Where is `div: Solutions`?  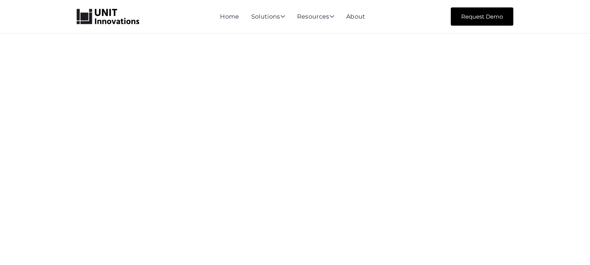
div: Solutions is located at coordinates (268, 17).